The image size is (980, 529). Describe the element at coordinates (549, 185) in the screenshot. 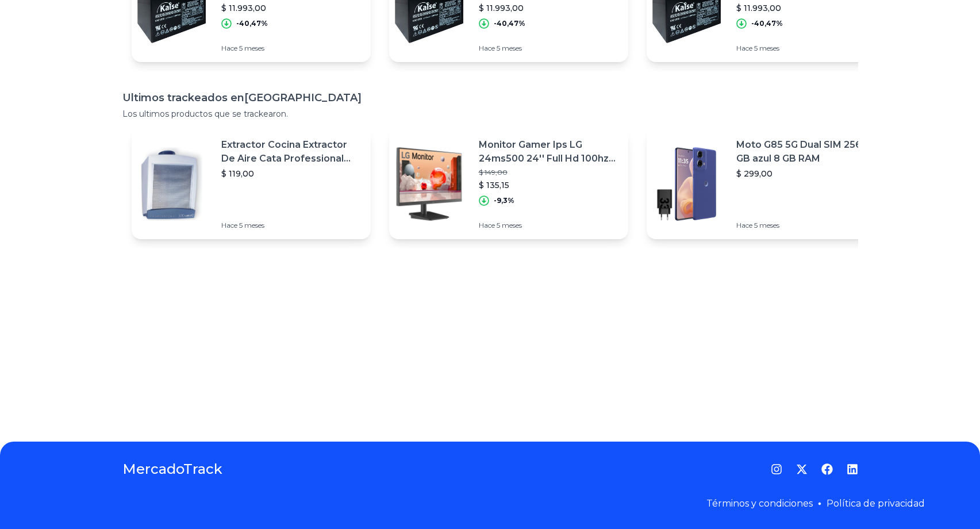

I see `p: $ 135,15` at that location.